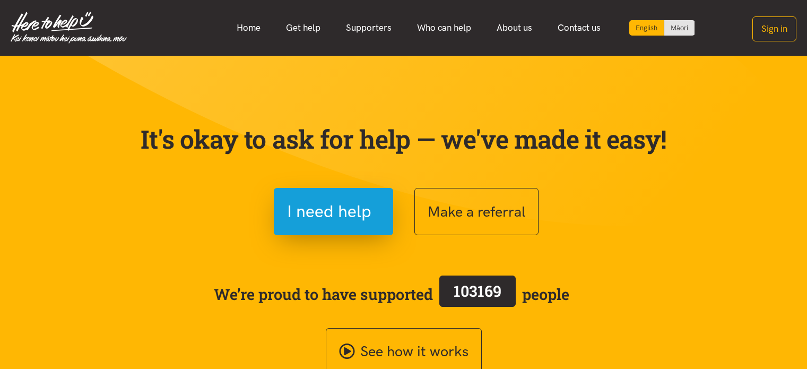 This screenshot has height=369, width=807. What do you see at coordinates (774, 29) in the screenshot?
I see `button: Sign in` at bounding box center [774, 29].